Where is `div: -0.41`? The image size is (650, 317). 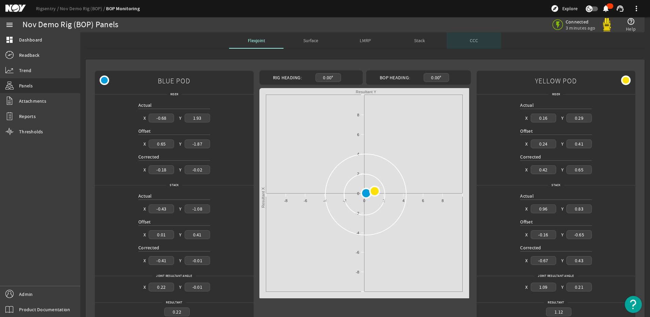 div: -0.41 is located at coordinates (161, 260).